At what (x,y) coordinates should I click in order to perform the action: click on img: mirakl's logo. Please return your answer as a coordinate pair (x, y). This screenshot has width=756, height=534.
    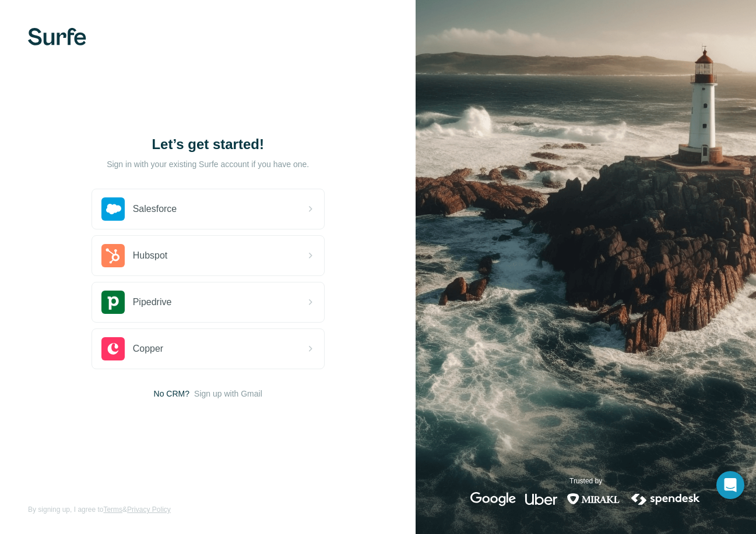
    Looking at the image, I should click on (593, 499).